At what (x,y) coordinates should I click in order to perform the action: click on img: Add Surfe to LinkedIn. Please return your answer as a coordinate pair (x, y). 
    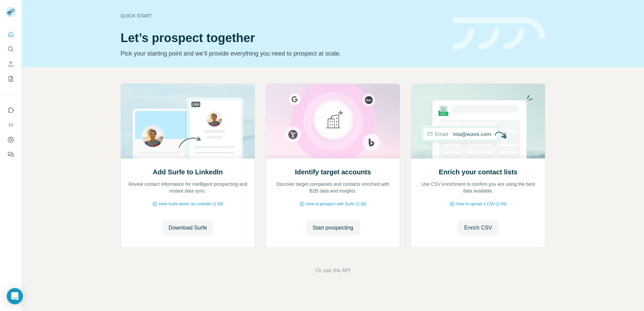
    Looking at the image, I should click on (187, 121).